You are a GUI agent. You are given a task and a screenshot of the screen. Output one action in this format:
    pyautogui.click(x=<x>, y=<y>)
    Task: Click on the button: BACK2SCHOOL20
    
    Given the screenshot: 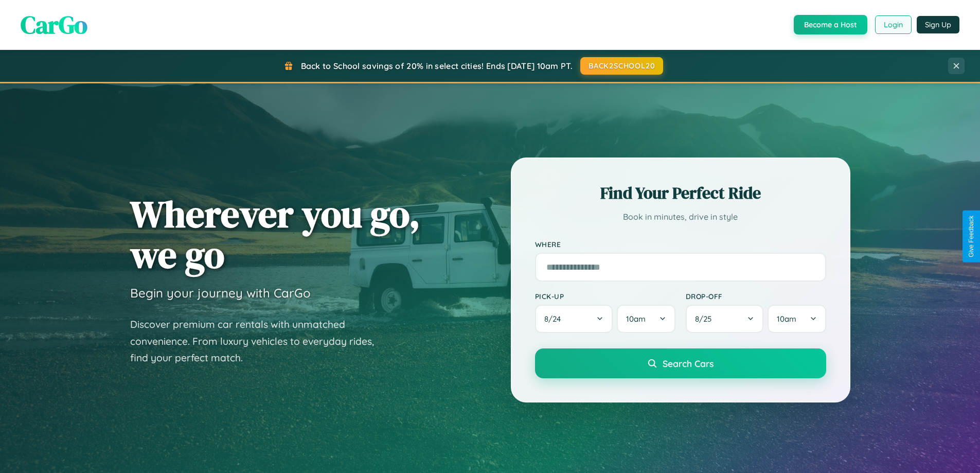 What is the action you would take?
    pyautogui.click(x=622, y=66)
    